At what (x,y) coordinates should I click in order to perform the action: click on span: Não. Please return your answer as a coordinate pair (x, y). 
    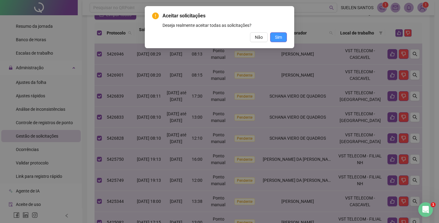
    Looking at the image, I should click on (259, 37).